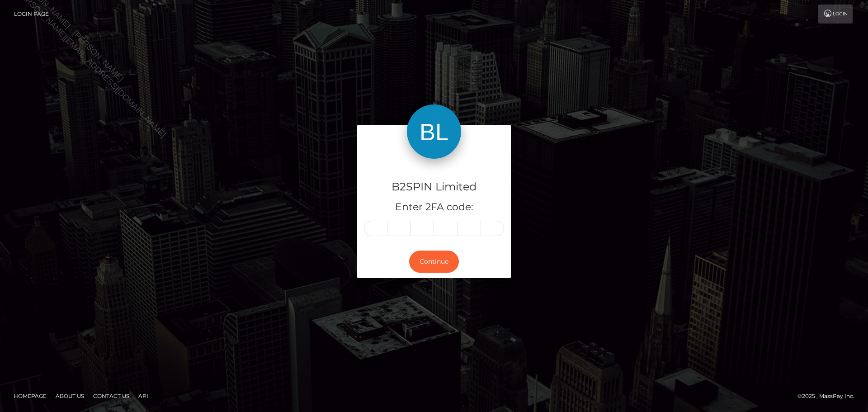  What do you see at coordinates (434, 131) in the screenshot?
I see `img: B2SPIN Limited` at bounding box center [434, 131].